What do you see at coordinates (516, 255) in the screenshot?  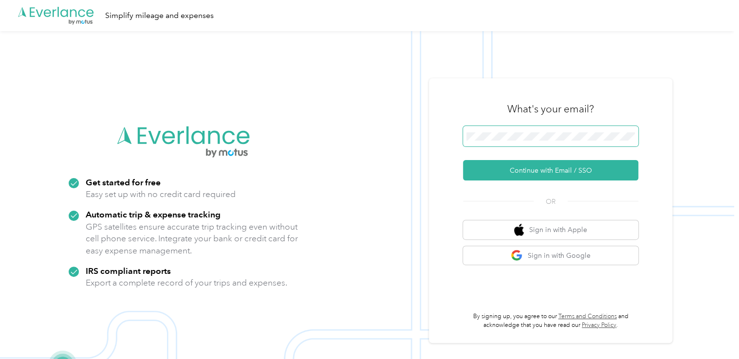 I see `img: google logo` at bounding box center [516, 255].